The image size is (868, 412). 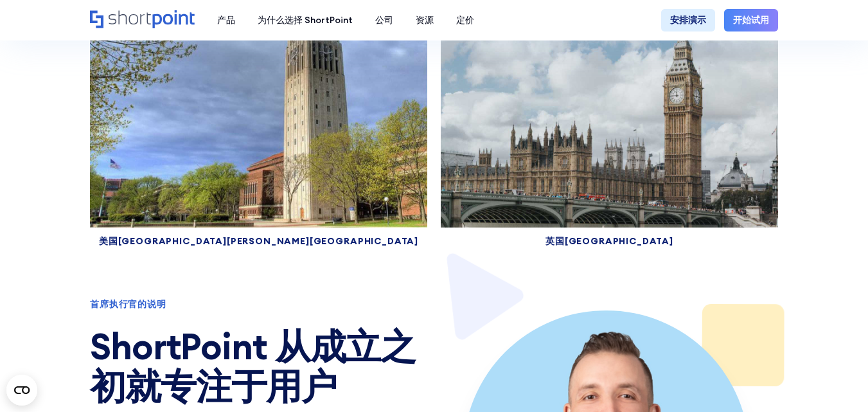 I want to click on font: 安排演示, so click(x=687, y=20).